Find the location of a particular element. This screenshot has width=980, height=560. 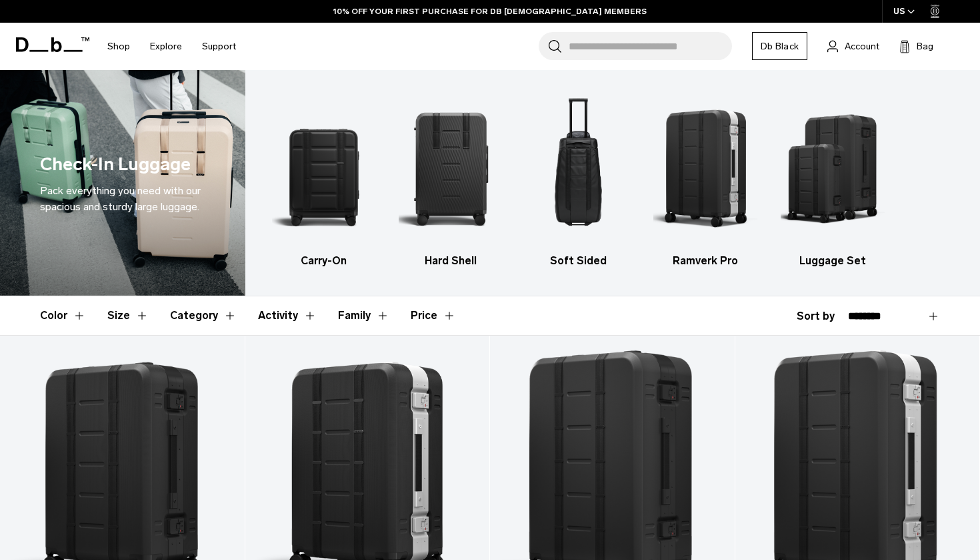

h3: Carry-On is located at coordinates (324, 261).